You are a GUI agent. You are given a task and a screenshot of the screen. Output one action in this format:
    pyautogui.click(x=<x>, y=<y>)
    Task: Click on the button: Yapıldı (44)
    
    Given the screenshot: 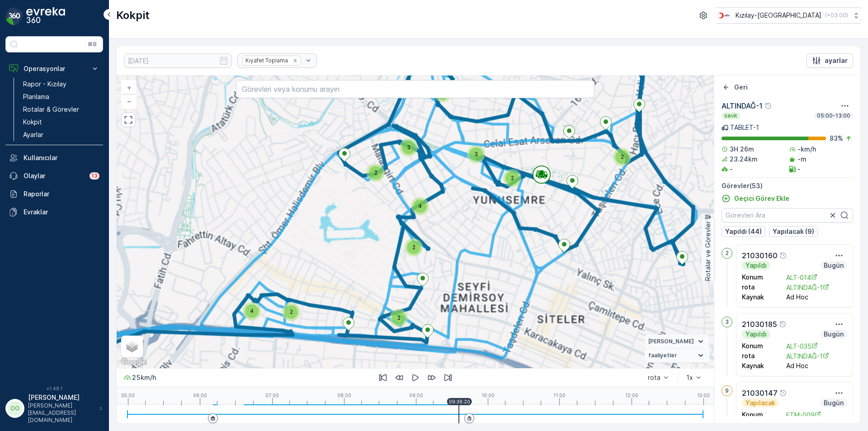 What is the action you would take?
    pyautogui.click(x=743, y=232)
    